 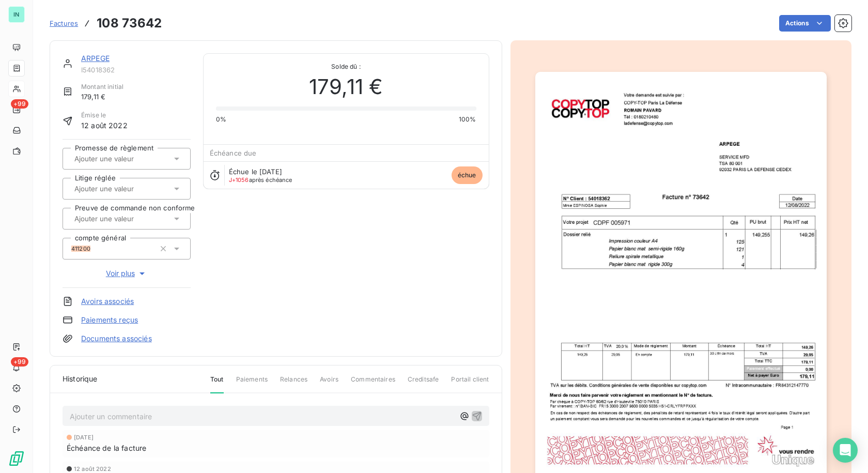 What do you see at coordinates (467, 119) in the screenshot?
I see `span: 100%` at bounding box center [467, 119].